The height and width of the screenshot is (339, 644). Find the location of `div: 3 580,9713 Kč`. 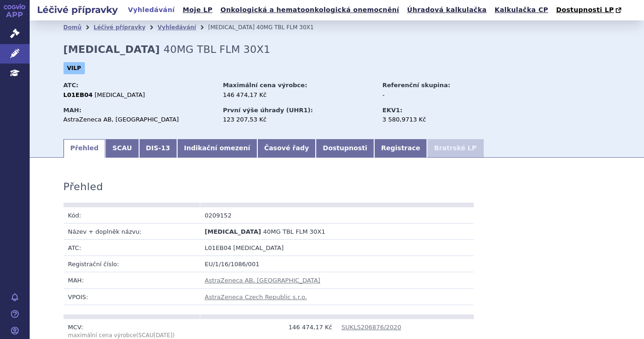

div: 3 580,9713 Kč is located at coordinates (435, 120).